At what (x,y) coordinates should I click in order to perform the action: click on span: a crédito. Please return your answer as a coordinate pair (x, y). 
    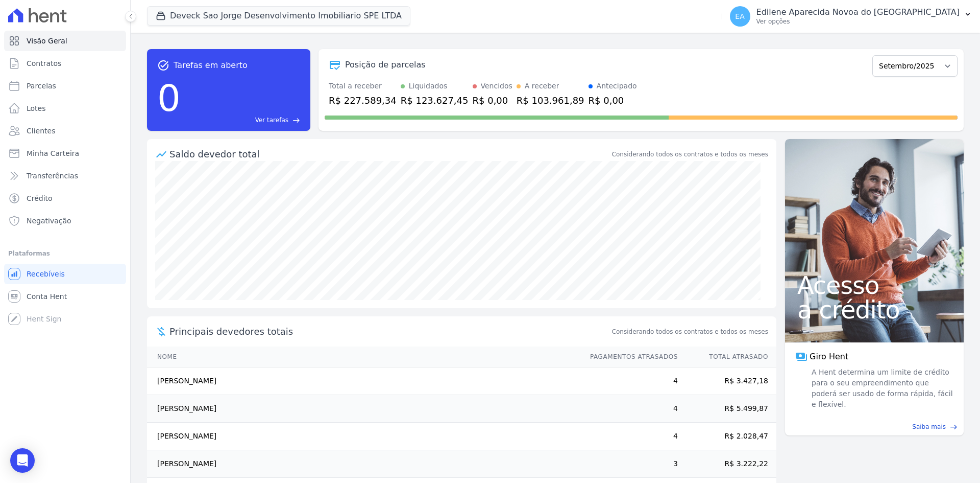
    Looking at the image, I should click on (875, 309).